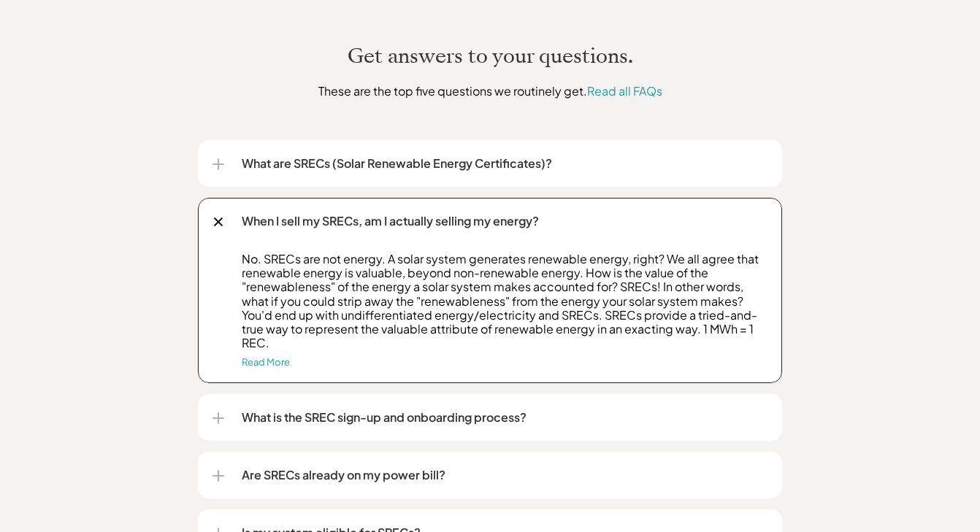 The height and width of the screenshot is (532, 980). Describe the element at coordinates (624, 90) in the screenshot. I see `a: Read all FAQs` at that location.